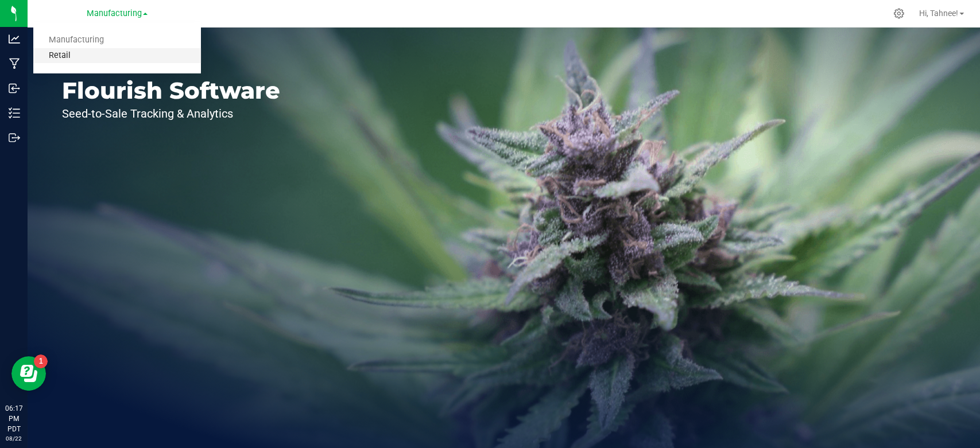 The width and height of the screenshot is (980, 448). What do you see at coordinates (114, 13) in the screenshot?
I see `span: Manufacturing` at bounding box center [114, 13].